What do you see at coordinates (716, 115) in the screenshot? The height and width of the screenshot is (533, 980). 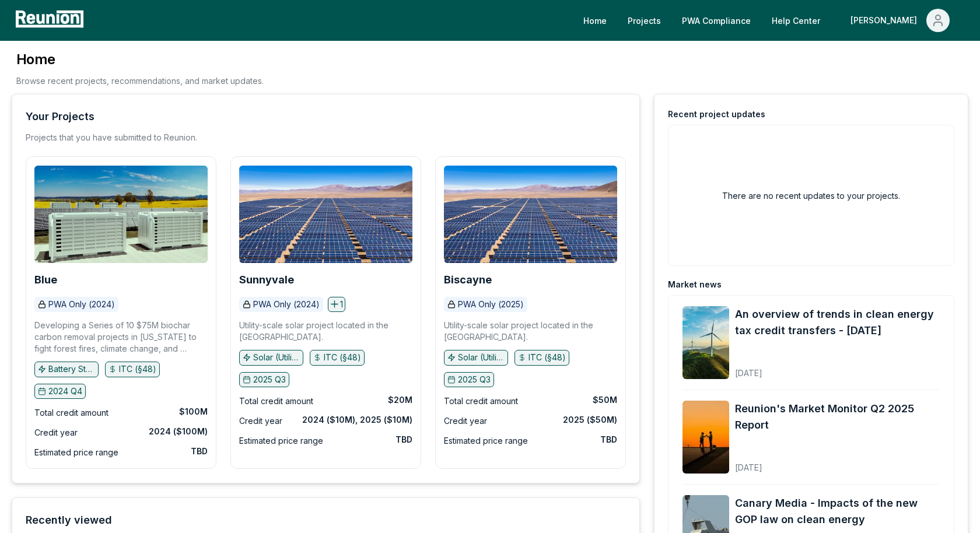 I see `div: Recent project updates` at bounding box center [716, 115].